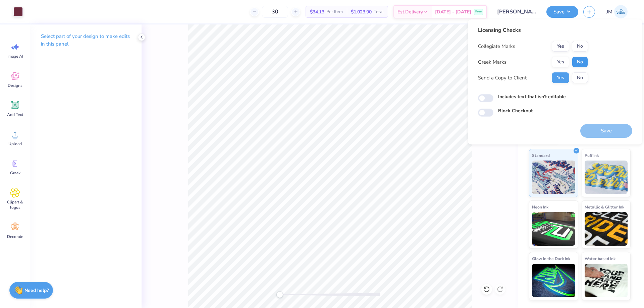 The width and height of the screenshot is (644, 308). I want to click on span: Metallic & Glitter Ink, so click(604, 207).